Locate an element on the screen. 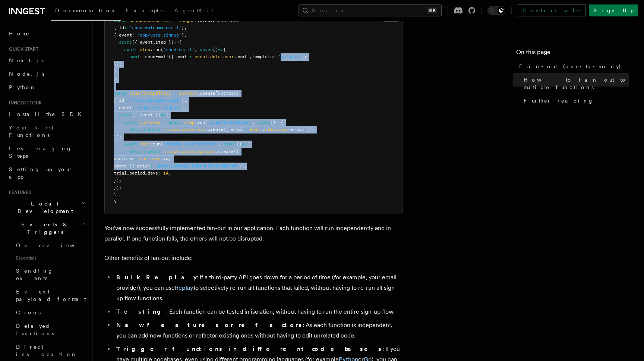 The width and height of the screenshot is (644, 361). a: Overview is located at coordinates (51, 245).